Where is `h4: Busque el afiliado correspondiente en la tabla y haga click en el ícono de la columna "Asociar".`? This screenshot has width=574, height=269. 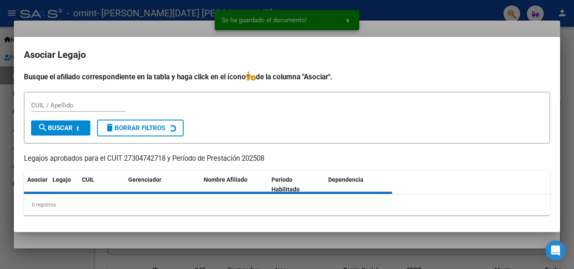 h4: Busque el afiliado correspondiente en la tabla y haga click en el ícono de la columna "Asociar". is located at coordinates (287, 77).